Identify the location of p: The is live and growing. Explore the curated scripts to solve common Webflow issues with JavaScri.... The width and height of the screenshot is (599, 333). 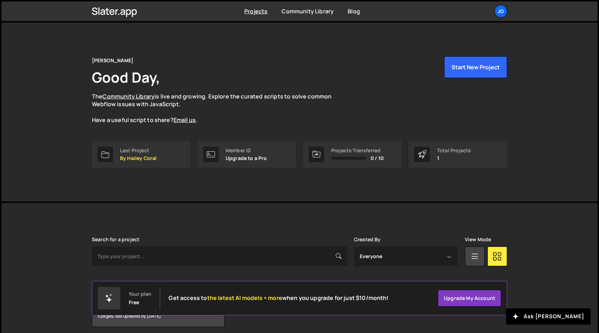
(219, 108).